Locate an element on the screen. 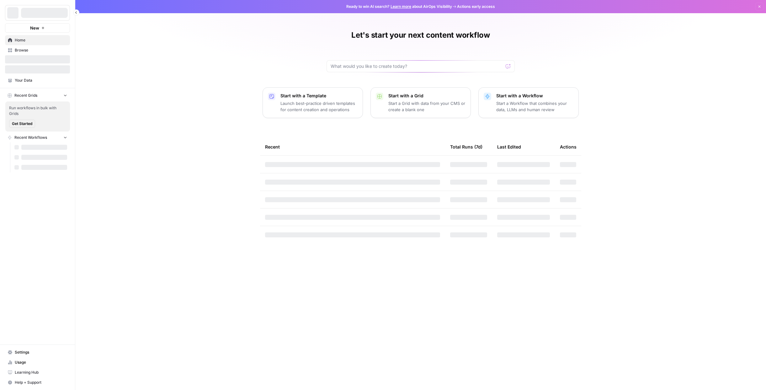 Image resolution: width=766 pixels, height=390 pixels. span: Settings is located at coordinates (41, 352).